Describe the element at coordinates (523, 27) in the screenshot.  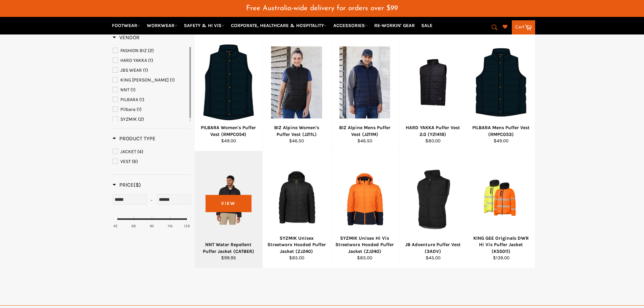
I see `a: Cart` at that location.